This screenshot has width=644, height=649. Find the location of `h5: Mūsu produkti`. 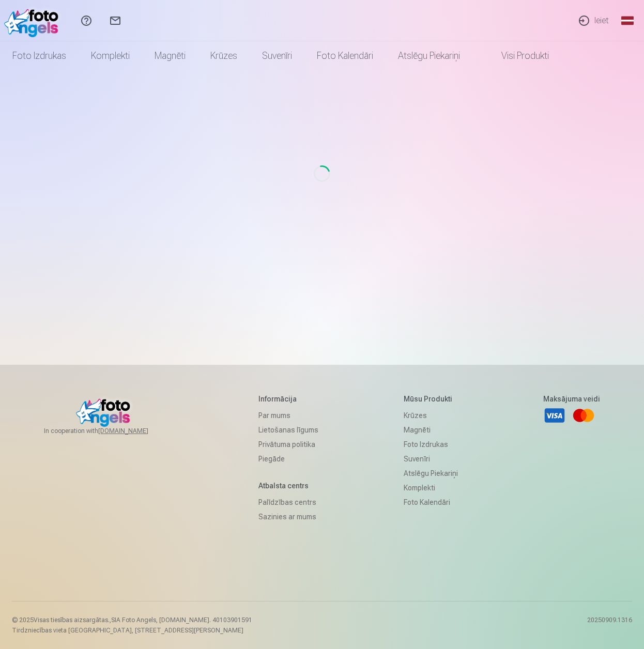

h5: Mūsu produkti is located at coordinates (431, 399).